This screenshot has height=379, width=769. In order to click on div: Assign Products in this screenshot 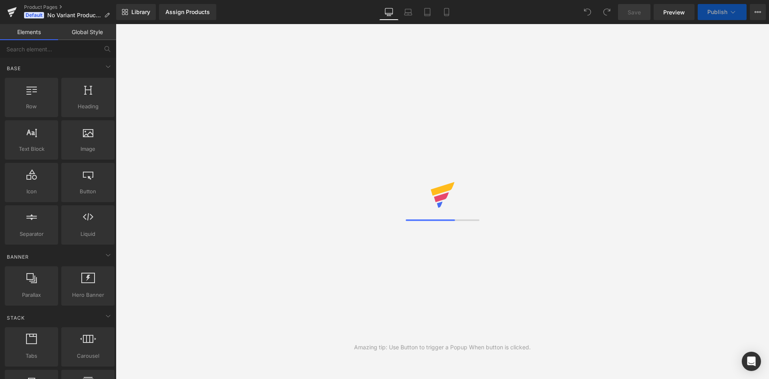, I will do `click(188, 12)`.